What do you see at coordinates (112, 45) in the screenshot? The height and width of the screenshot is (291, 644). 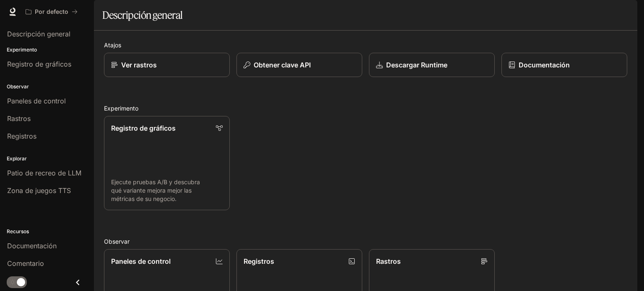 I see `font: Atajos` at bounding box center [112, 45].